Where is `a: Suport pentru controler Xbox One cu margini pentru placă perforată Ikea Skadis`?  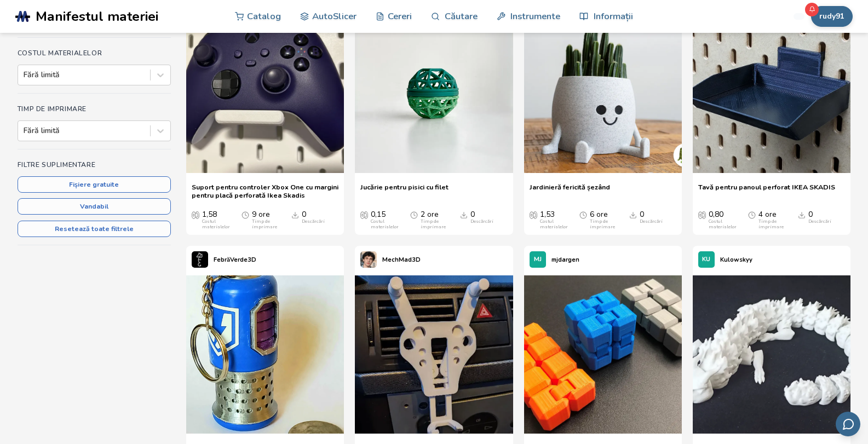 a: Suport pentru controler Xbox One cu margini pentru placă perforată Ikea Skadis is located at coordinates (265, 191).